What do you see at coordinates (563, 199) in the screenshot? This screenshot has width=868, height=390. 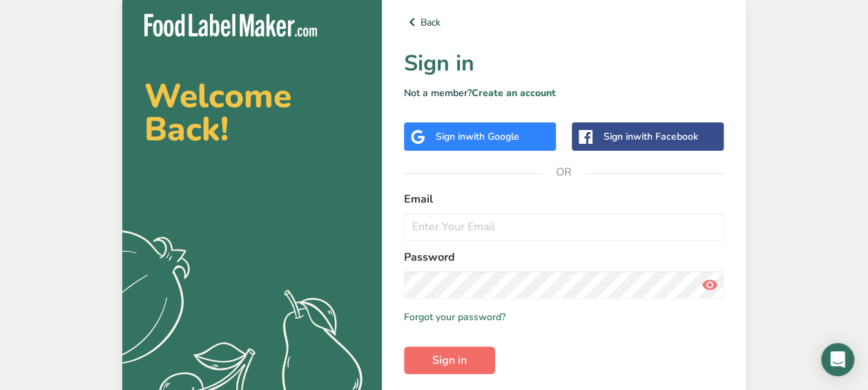 I see `label: Email` at bounding box center [563, 199].